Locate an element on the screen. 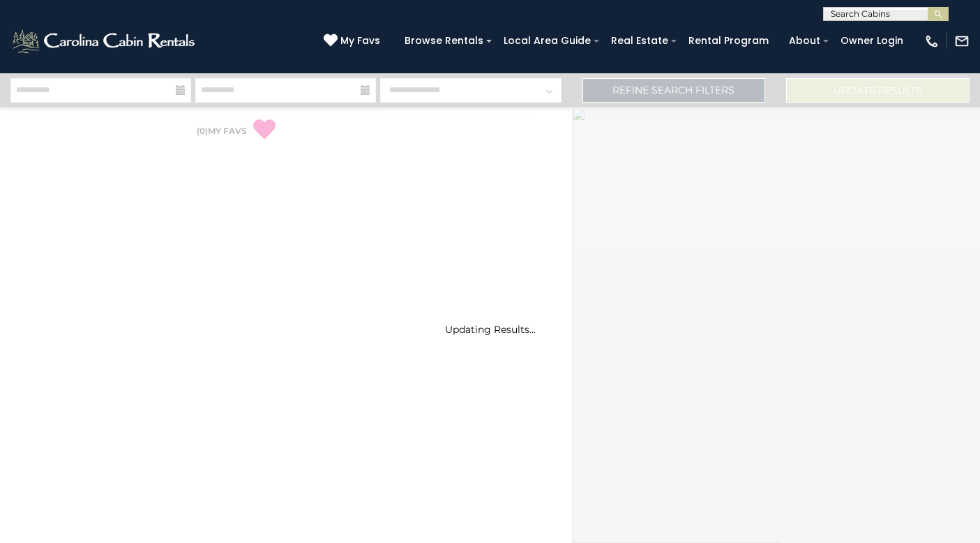 This screenshot has width=980, height=543. a: My Favs is located at coordinates (354, 41).